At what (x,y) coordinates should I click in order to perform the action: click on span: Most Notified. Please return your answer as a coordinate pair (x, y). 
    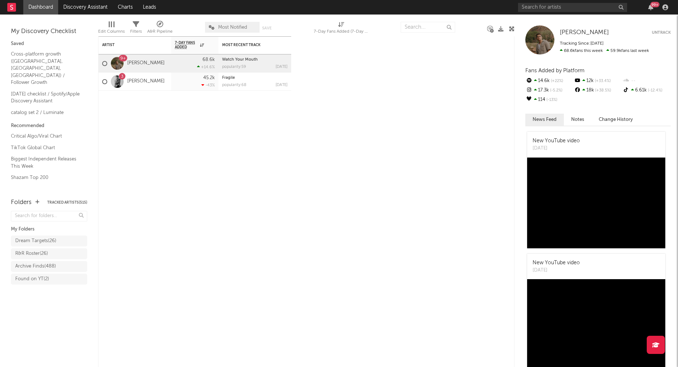
    Looking at the image, I should click on (233, 27).